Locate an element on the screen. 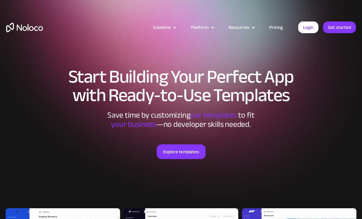 This screenshot has width=362, height=219. a: Get started is located at coordinates (340, 27).